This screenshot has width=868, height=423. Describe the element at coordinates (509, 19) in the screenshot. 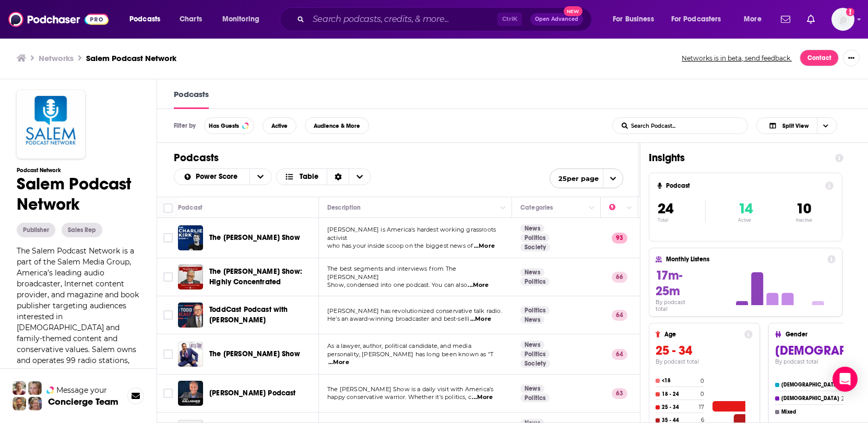

I see `span: Ctrl K` at that location.